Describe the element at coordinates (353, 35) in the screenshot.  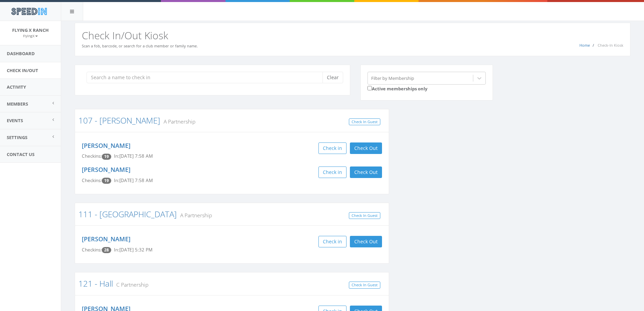
I see `h2: Check In/Out Kiosk` at that location.